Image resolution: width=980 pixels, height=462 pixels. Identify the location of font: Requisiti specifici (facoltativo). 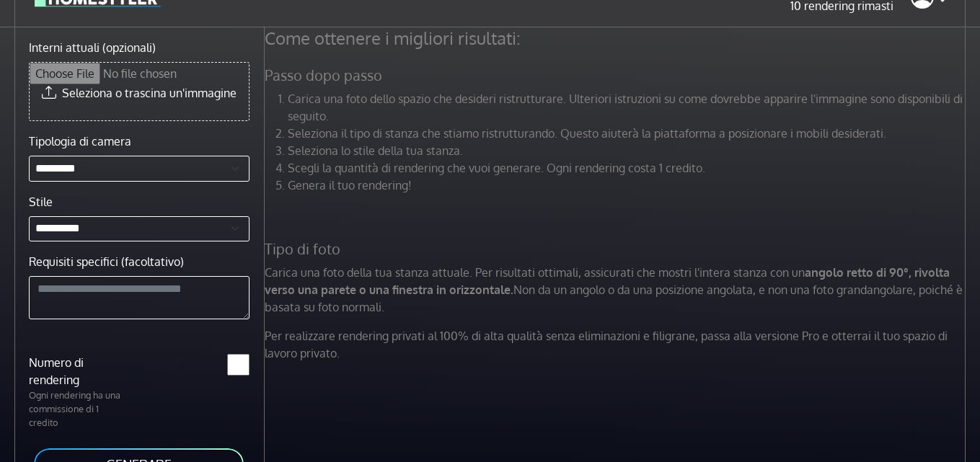
(106, 261).